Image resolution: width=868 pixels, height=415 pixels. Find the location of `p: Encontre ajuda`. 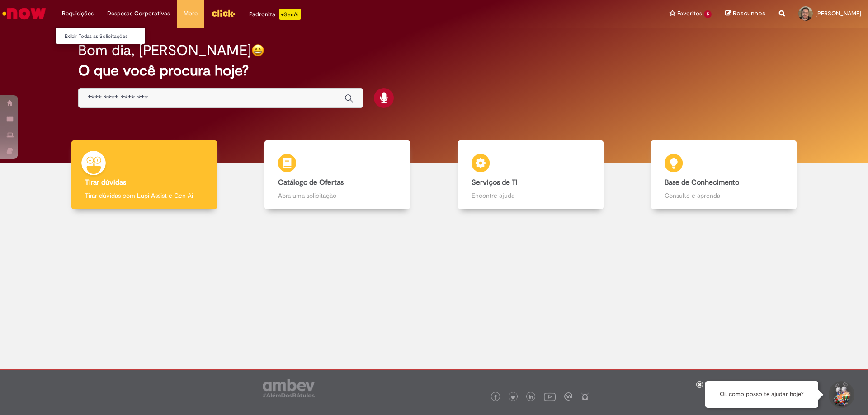

p: Encontre ajuda is located at coordinates (530, 196).